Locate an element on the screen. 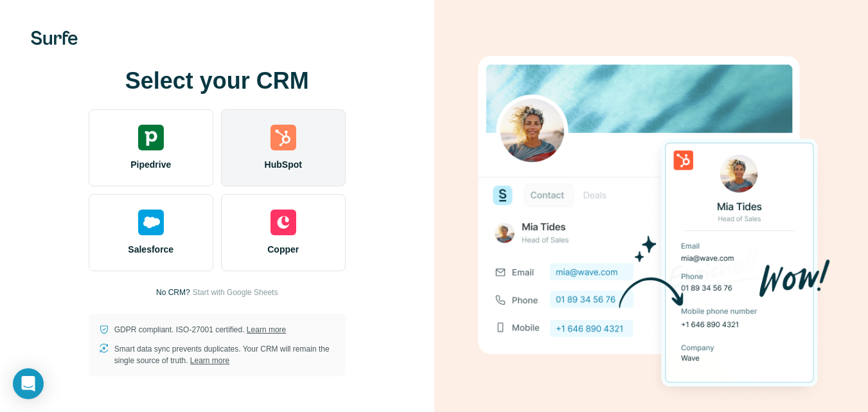 Image resolution: width=868 pixels, height=412 pixels. span: Salesforce is located at coordinates (151, 249).